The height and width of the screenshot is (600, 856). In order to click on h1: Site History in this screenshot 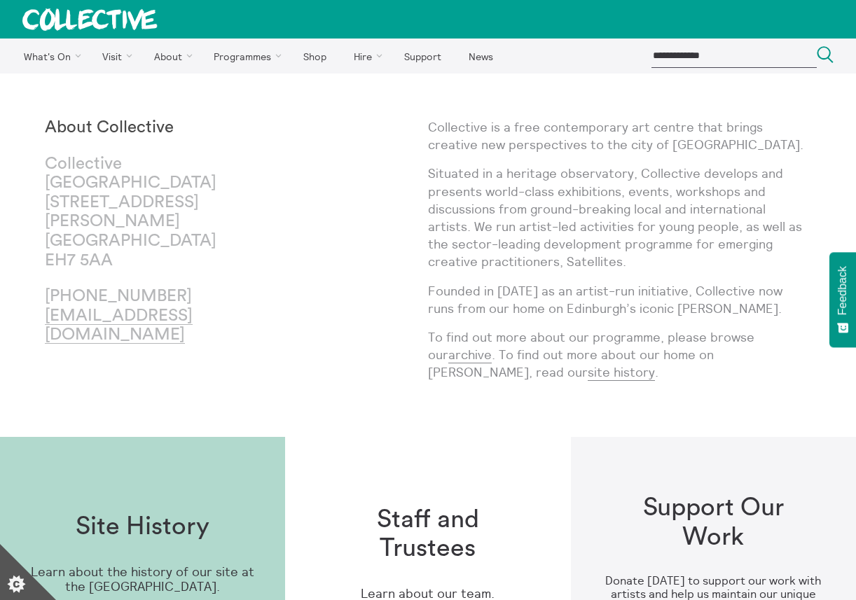, I will do `click(142, 527)`.